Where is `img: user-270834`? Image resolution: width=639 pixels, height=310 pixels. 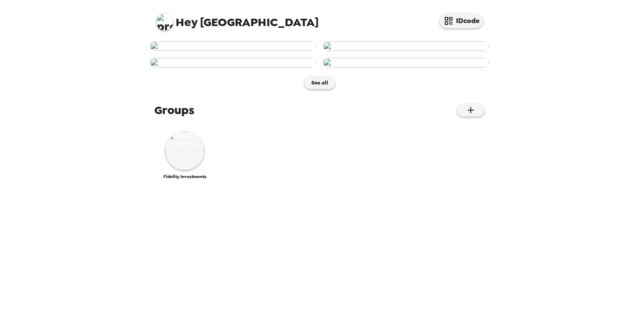
img: user-270834 is located at coordinates (233, 63).